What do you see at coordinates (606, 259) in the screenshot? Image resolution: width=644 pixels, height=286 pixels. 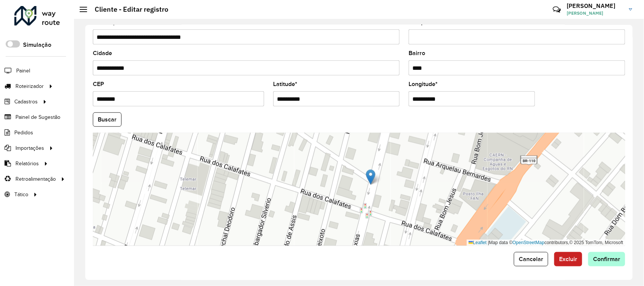 I see `button: Confirmar` at bounding box center [606, 259].